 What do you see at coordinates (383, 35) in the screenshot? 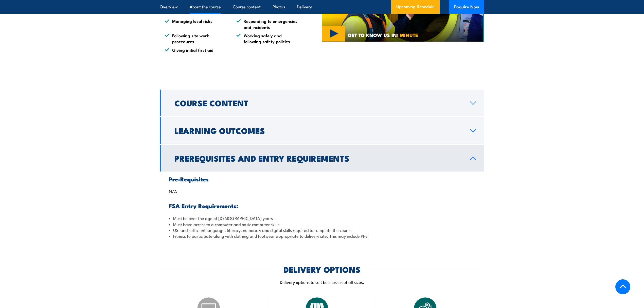
I see `span: GET TO KNOW US IN` at bounding box center [383, 35].